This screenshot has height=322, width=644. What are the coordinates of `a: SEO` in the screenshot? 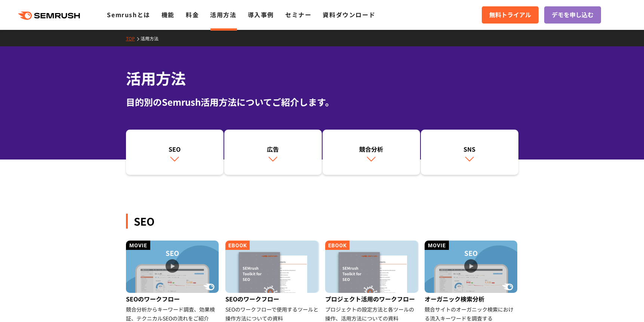 It's located at (175, 152).